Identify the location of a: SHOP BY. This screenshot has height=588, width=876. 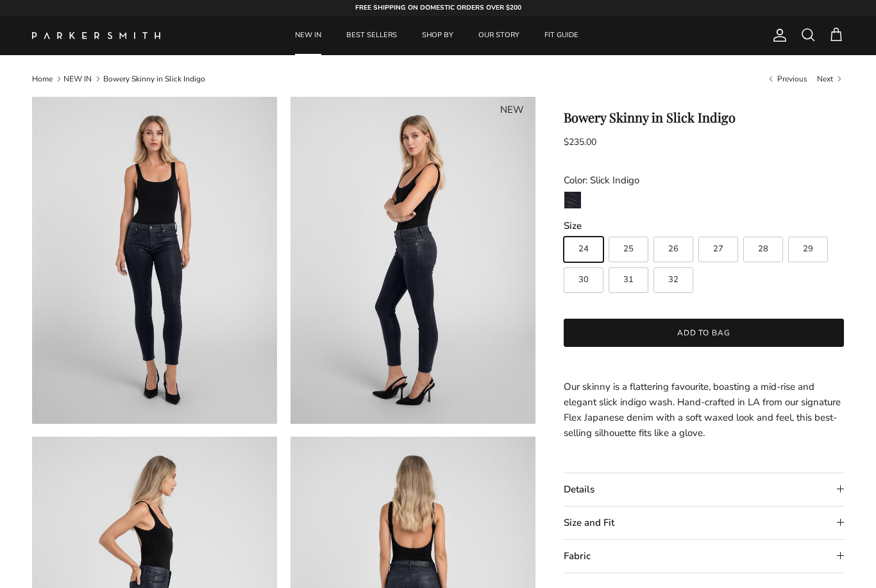
(438, 35).